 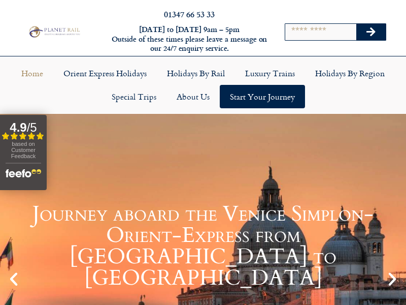 What do you see at coordinates (32, 73) in the screenshot?
I see `a: Home` at bounding box center [32, 73].